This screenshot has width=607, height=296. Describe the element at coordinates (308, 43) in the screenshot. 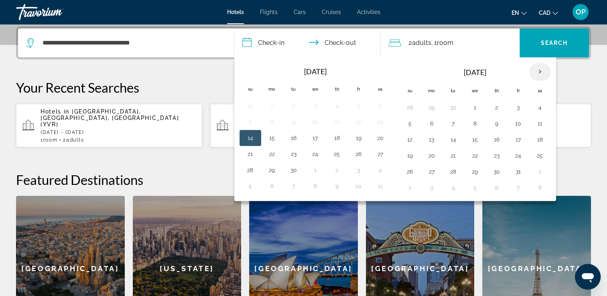

I see `button: Check in and out dates` at that location.